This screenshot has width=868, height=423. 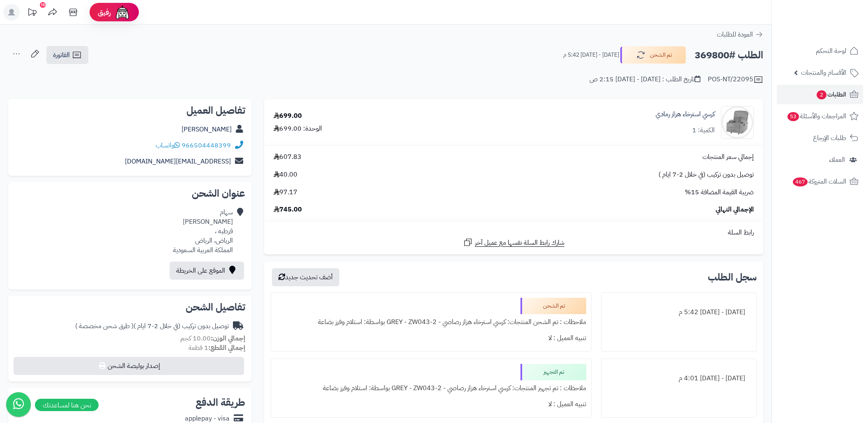 What do you see at coordinates (824, 73) in the screenshot?
I see `span: الأقسام والمنتجات` at bounding box center [824, 73].